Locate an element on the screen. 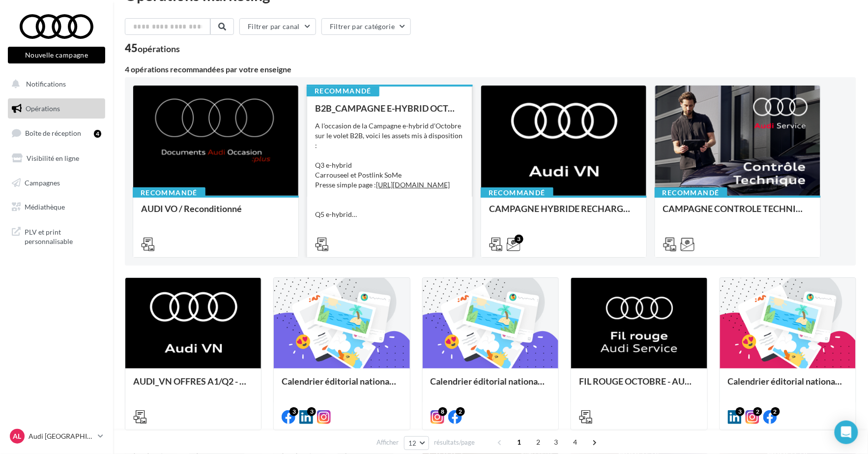 The image size is (868, 454). span: Médiathèque is located at coordinates (45, 207).